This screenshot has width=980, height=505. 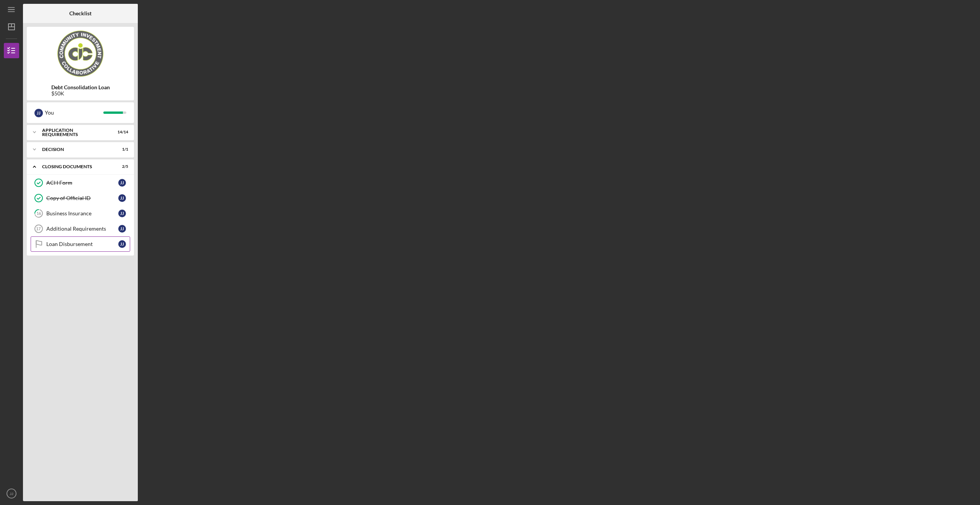 What do you see at coordinates (121, 132) in the screenshot?
I see `div: 14 / 14` at bounding box center [121, 132].